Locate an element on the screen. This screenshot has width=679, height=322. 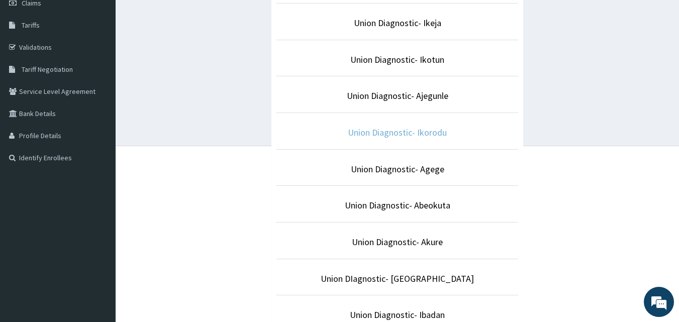
a: Union Diagnostic- Ikorodu is located at coordinates (397, 132).